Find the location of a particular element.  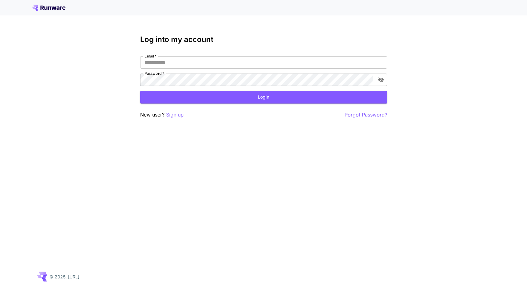

p: Sign up is located at coordinates (175, 115).